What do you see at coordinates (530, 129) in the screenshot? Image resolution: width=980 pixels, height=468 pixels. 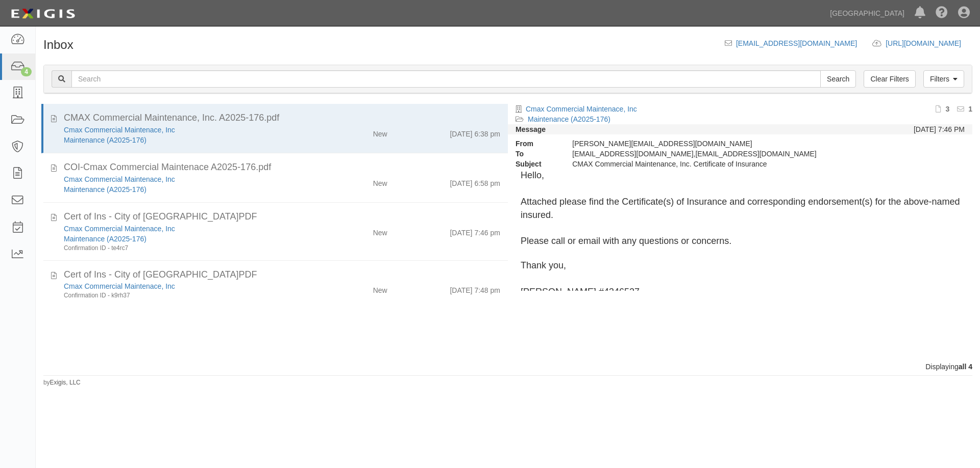 I see `strong: Message` at bounding box center [530, 129].